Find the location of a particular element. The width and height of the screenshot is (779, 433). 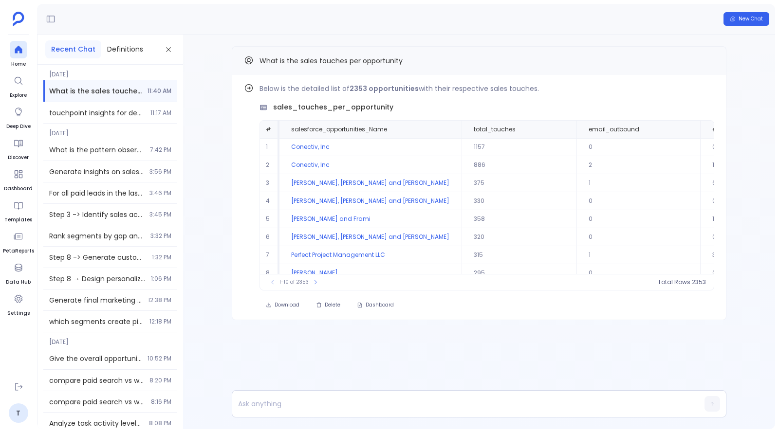

a: Discover is located at coordinates (18, 148).